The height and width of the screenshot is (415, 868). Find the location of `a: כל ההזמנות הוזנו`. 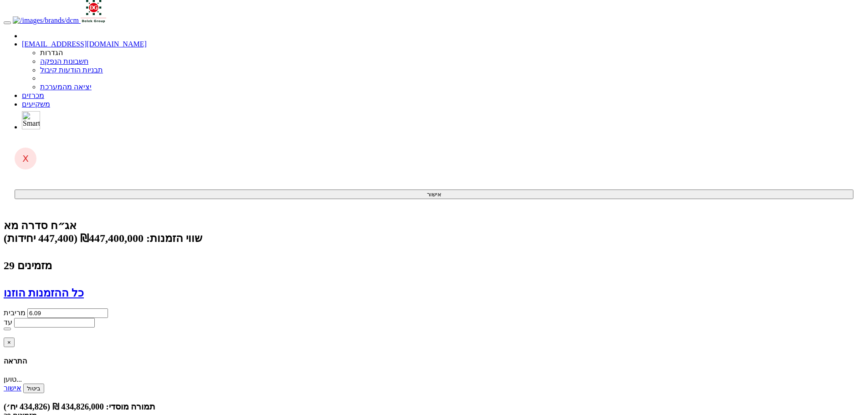

a: כל ההזמנות הוזנו is located at coordinates (44, 293).